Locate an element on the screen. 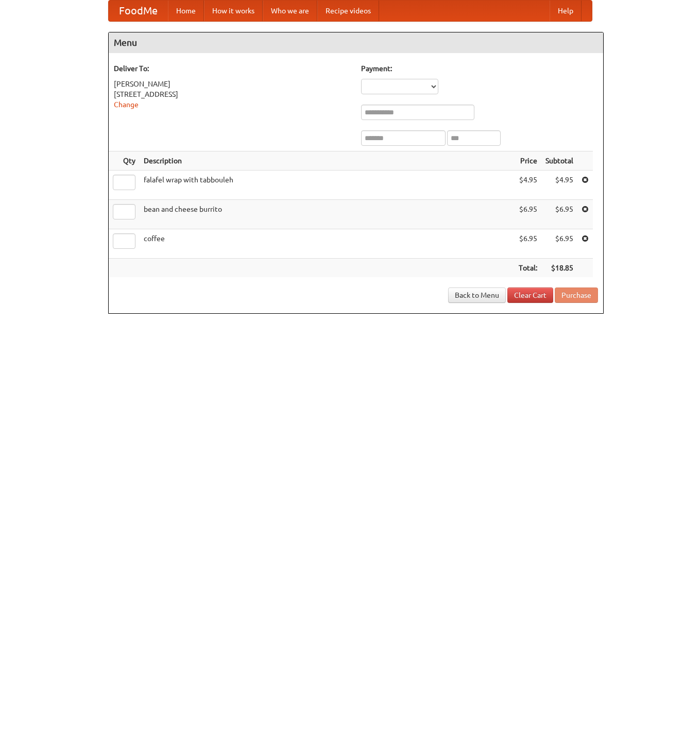 Image resolution: width=700 pixels, height=729 pixels. th: $18.85 is located at coordinates (559, 268).